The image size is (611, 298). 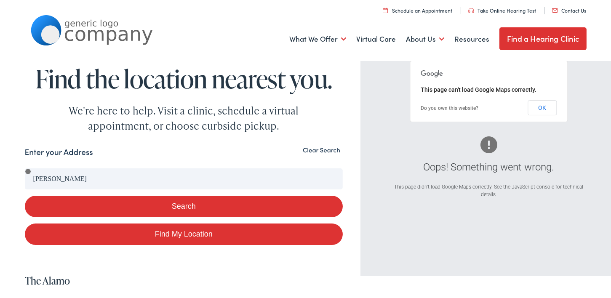 I want to click on div: This page didn't load Google Maps correctly. See the JavaScript console for technical details., so click(x=489, y=189).